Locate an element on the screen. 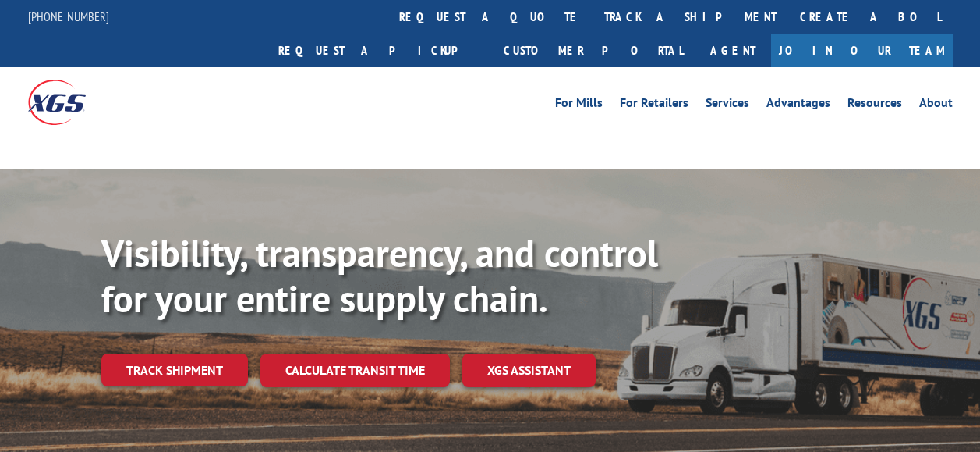  a: XGS ASSISTANT is located at coordinates (528, 370).